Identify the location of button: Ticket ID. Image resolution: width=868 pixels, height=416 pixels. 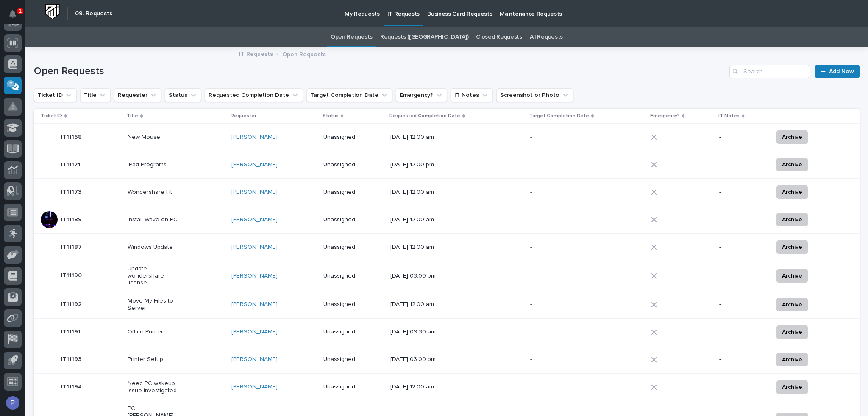
(55, 95).